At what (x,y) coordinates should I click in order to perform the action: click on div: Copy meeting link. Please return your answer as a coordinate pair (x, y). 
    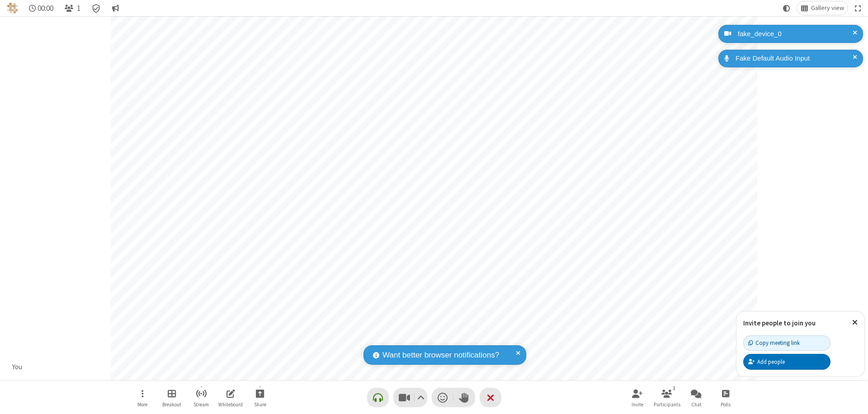
    Looking at the image, I should click on (774, 343).